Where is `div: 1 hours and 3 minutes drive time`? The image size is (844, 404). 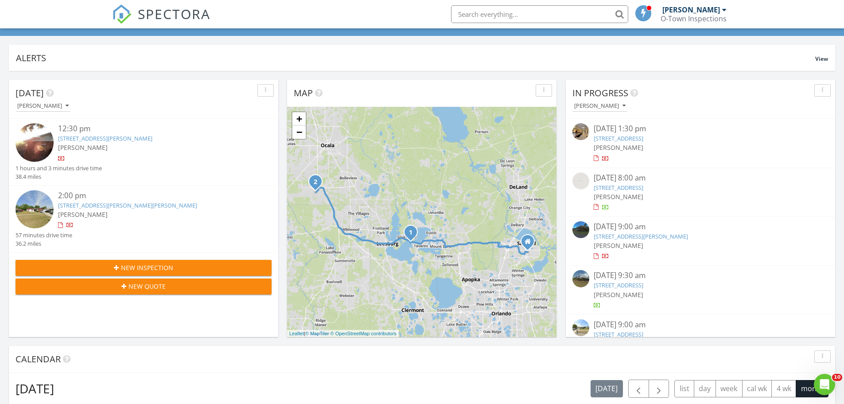 div: 1 hours and 3 minutes drive time is located at coordinates (58, 168).